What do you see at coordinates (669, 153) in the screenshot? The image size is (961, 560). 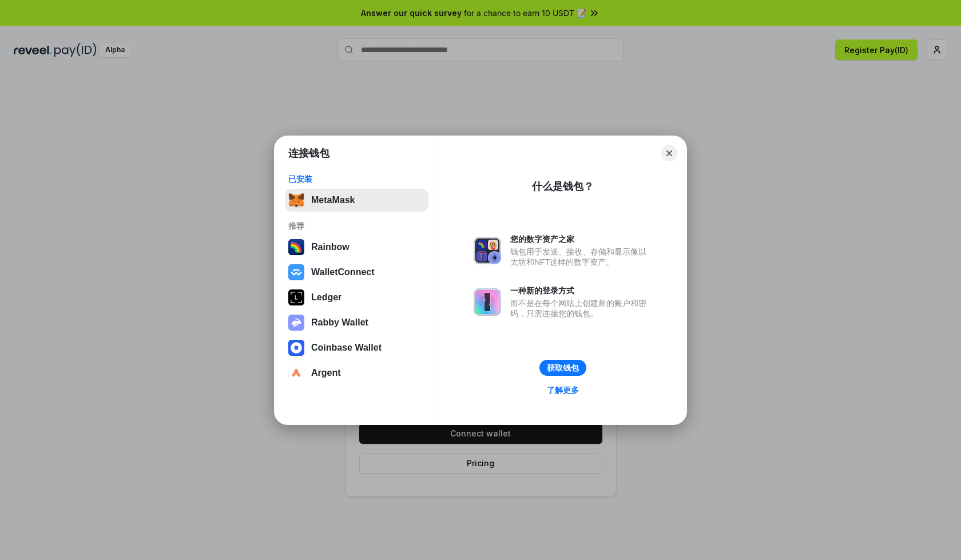 I see `button: Close` at bounding box center [669, 153].